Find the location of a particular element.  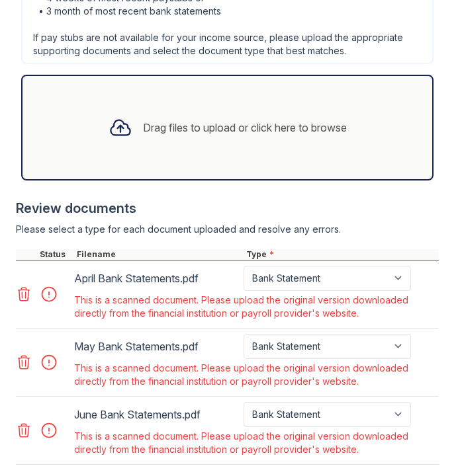

div: Filename is located at coordinates (159, 255).